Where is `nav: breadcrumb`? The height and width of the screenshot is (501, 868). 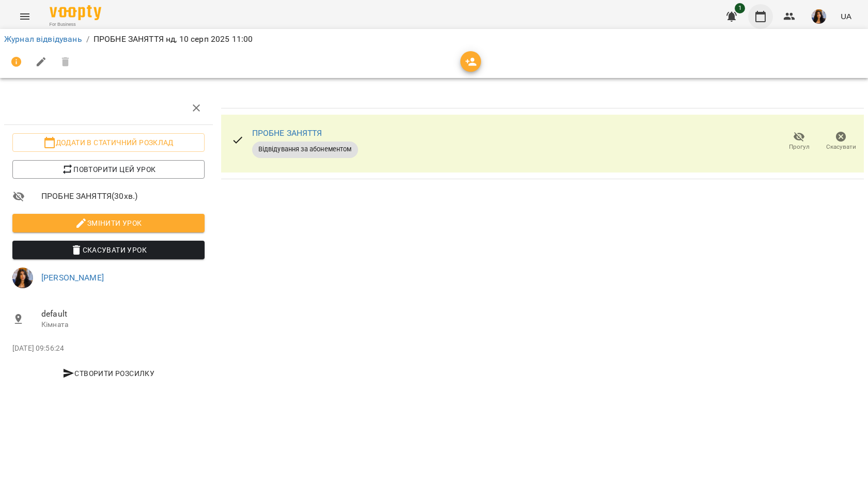 nav: breadcrumb is located at coordinates (434, 39).